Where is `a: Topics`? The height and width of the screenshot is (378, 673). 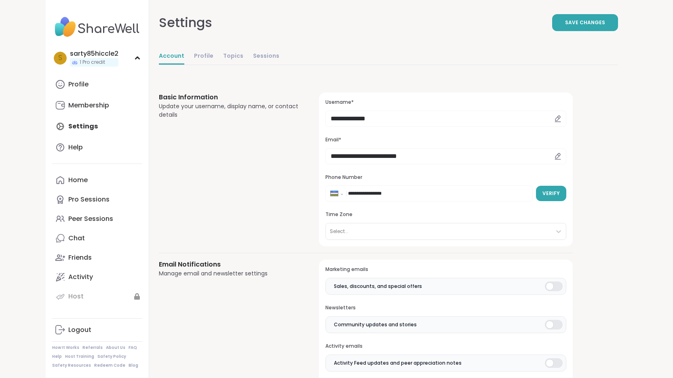 a: Topics is located at coordinates (233, 57).